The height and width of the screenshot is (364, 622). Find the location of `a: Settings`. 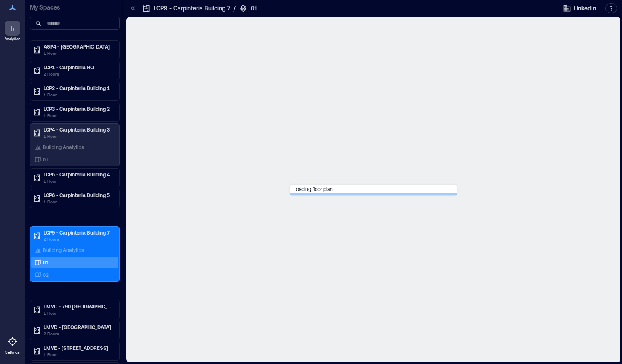

a: Settings is located at coordinates (13, 345).